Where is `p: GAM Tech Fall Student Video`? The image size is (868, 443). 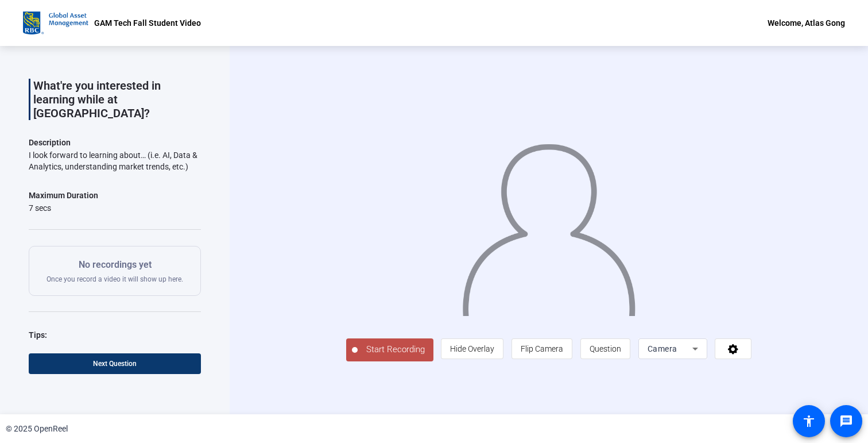 p: GAM Tech Fall Student Video is located at coordinates (148, 23).